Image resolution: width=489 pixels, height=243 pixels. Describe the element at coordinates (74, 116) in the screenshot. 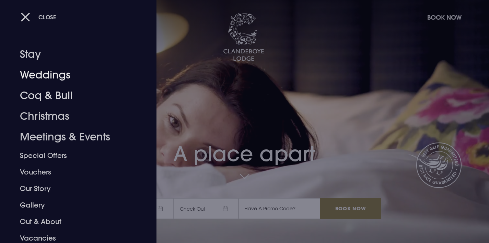

I see `a: Christmas` at that location.